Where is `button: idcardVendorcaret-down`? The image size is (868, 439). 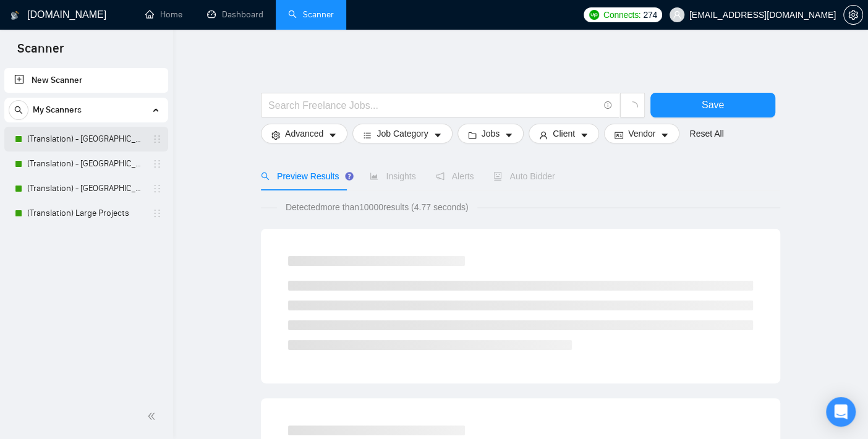
button: idcardVendorcaret-down is located at coordinates (642, 133).